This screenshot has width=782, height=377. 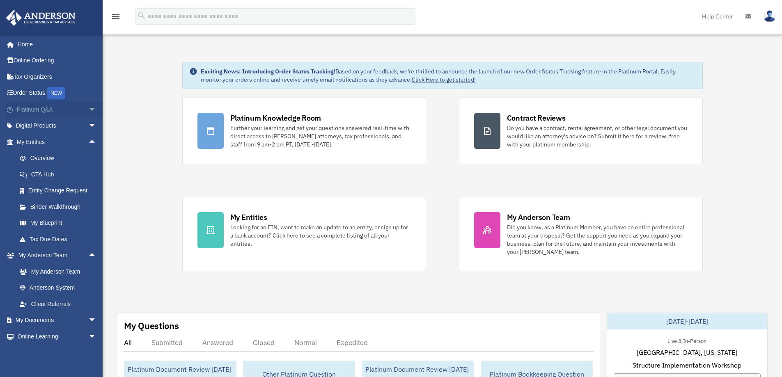 I want to click on div: Answered, so click(x=218, y=343).